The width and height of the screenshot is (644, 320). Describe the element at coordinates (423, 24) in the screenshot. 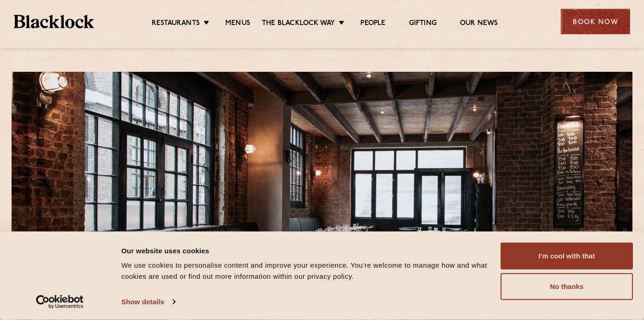

I see `a: Gifting` at that location.